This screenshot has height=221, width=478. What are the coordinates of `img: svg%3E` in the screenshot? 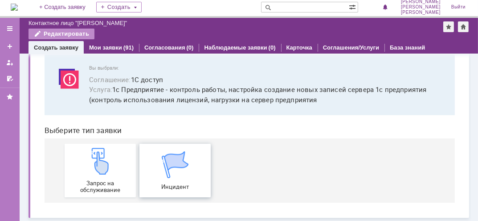 It's located at (31, 66).